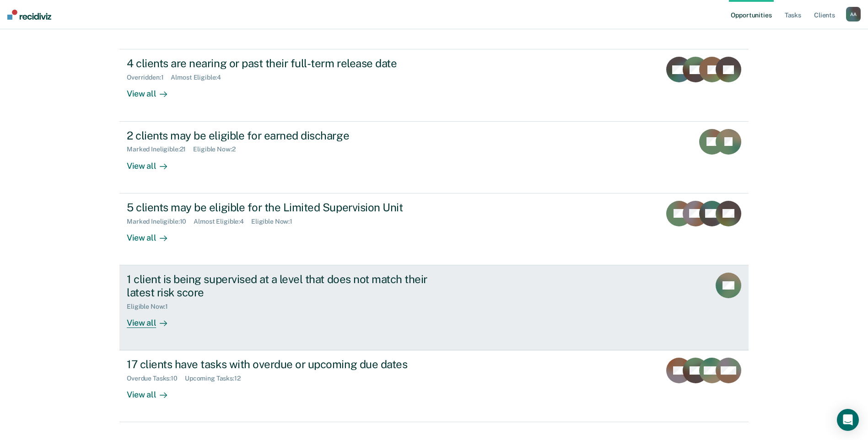 The width and height of the screenshot is (868, 440). What do you see at coordinates (434, 229) in the screenshot?
I see `a: 5 clients may be eligible for the Limited Supervision UnitMarked Ineligible:10Almost Eligible:4El...` at bounding box center [434, 229].